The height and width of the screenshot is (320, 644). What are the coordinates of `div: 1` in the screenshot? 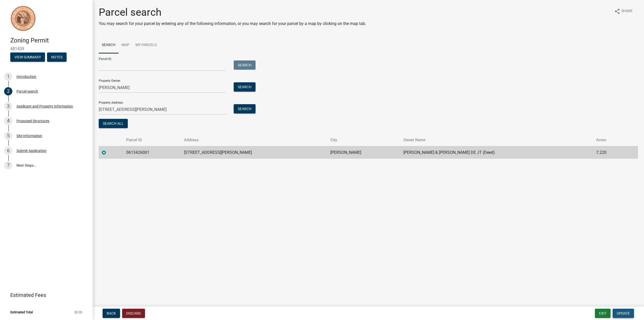 It's located at (8, 77).